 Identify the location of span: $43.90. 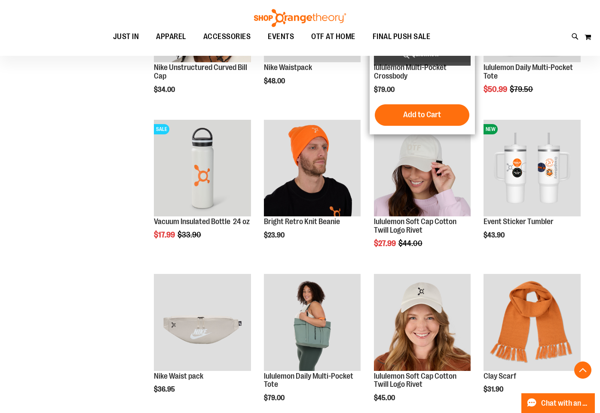
(494, 235).